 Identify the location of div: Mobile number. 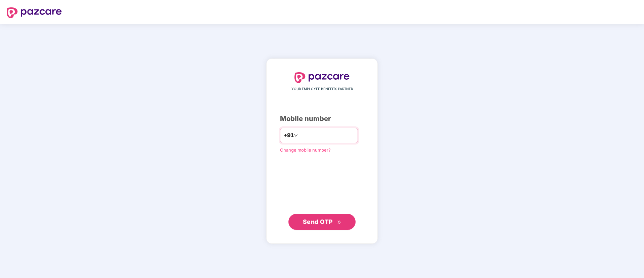
(322, 118).